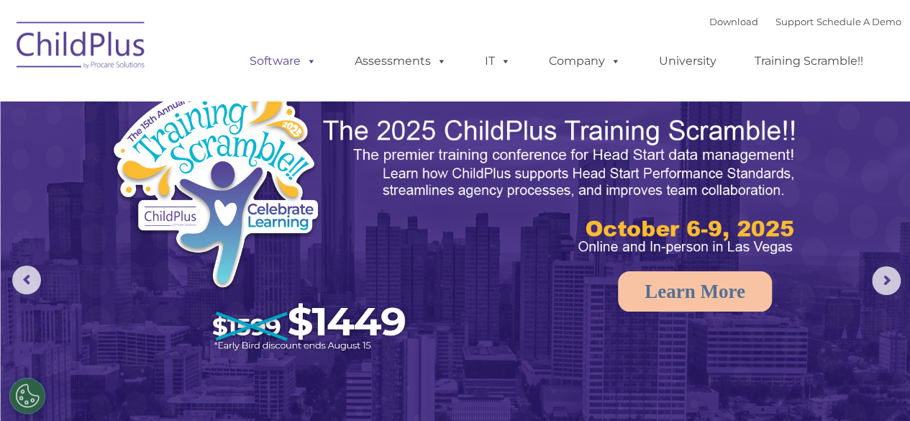 Image resolution: width=910 pixels, height=421 pixels. What do you see at coordinates (401, 61) in the screenshot?
I see `a: Assessments` at bounding box center [401, 61].